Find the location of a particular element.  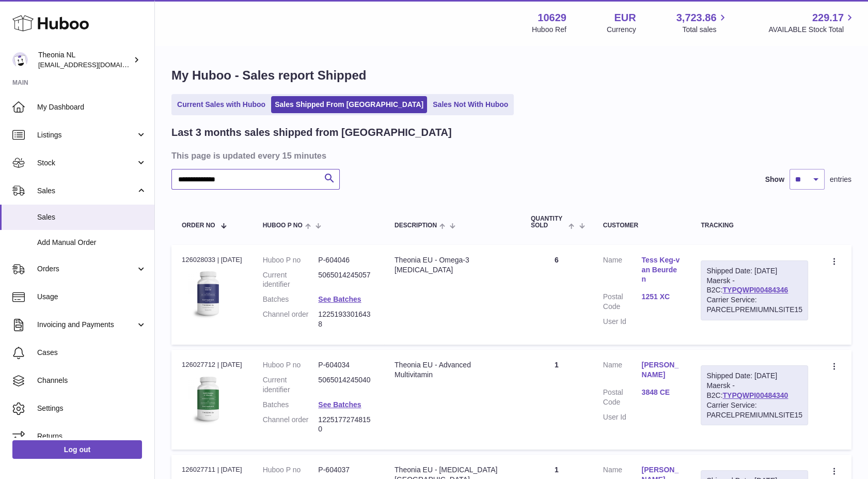

a: 229.17 AVAILABLE Stock Total is located at coordinates (812, 23).